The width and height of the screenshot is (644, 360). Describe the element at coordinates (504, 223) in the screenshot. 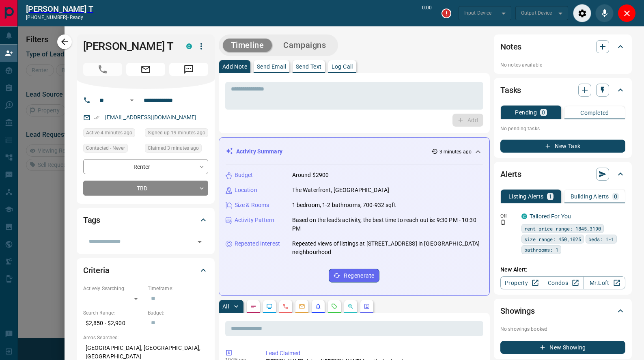

I see `svg: Push Notification Only` at that location.